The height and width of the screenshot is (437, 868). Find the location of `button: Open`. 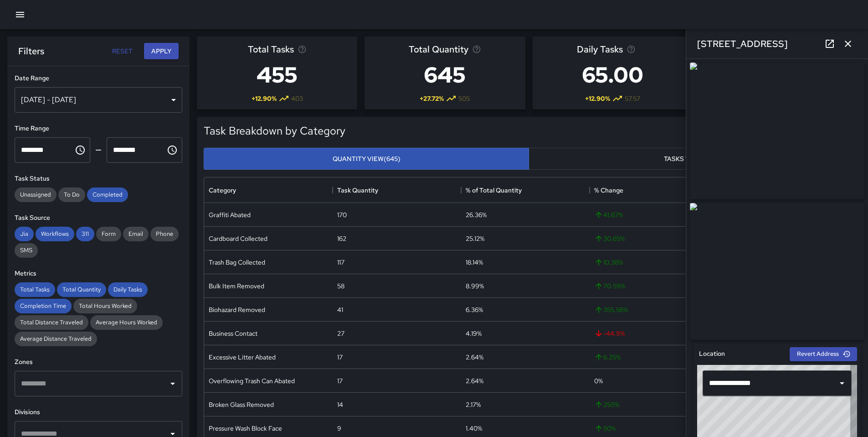

button: Open is located at coordinates (173, 383).